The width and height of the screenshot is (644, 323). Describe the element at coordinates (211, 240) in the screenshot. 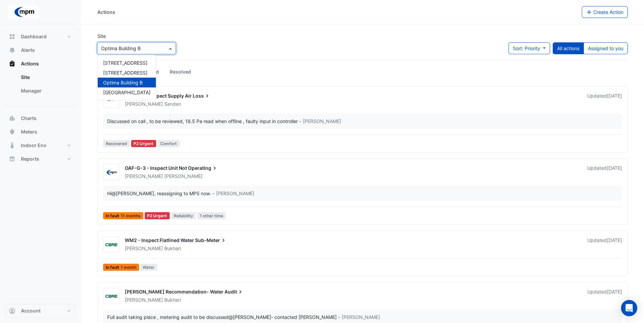

I see `span: Sub-Meter` at that location.